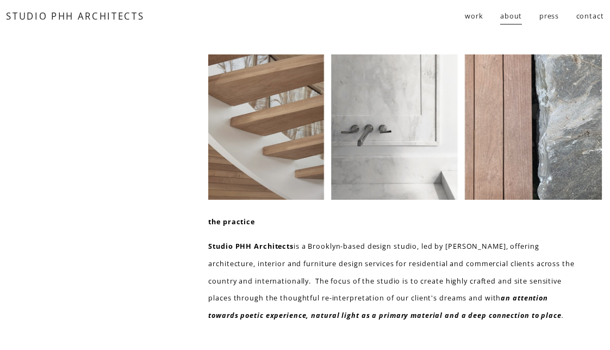 The width and height of the screenshot is (610, 350). What do you see at coordinates (232, 221) in the screenshot?
I see `strong: the practice` at bounding box center [232, 221].